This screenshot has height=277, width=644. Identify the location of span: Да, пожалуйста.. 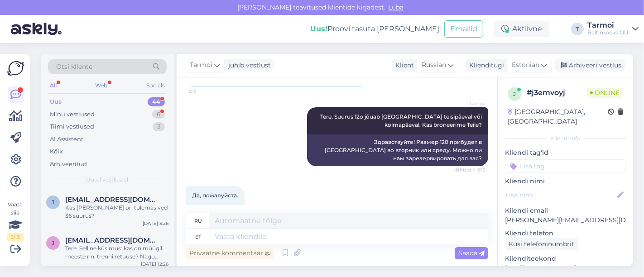
(215, 195).